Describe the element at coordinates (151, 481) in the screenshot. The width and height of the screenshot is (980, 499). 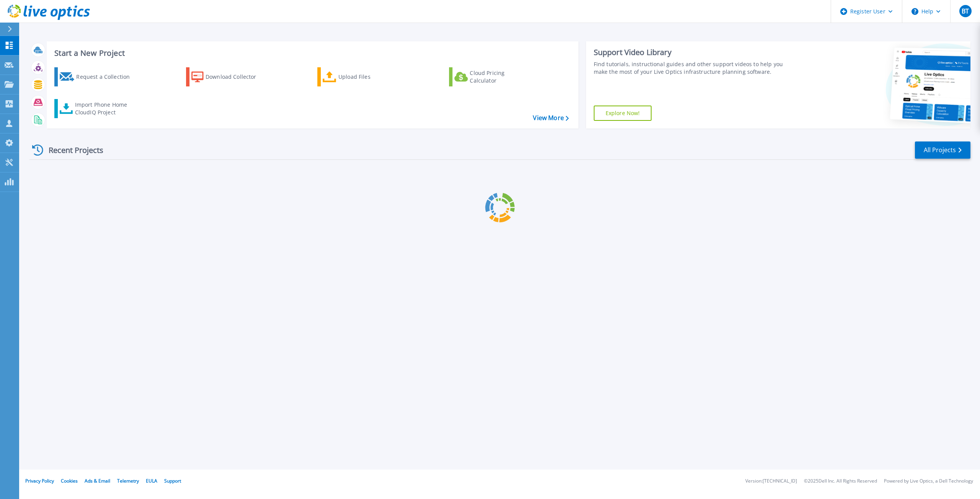
I see `a: EULA` at that location.